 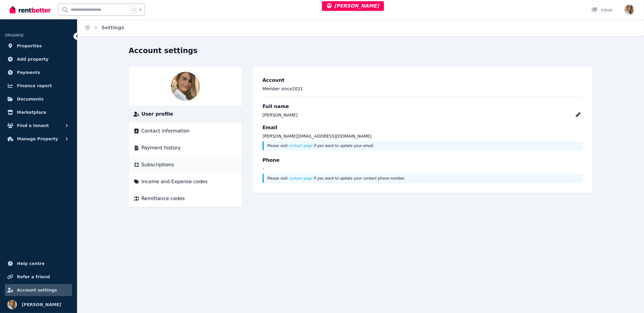 I want to click on span: Finance report, so click(x=35, y=86).